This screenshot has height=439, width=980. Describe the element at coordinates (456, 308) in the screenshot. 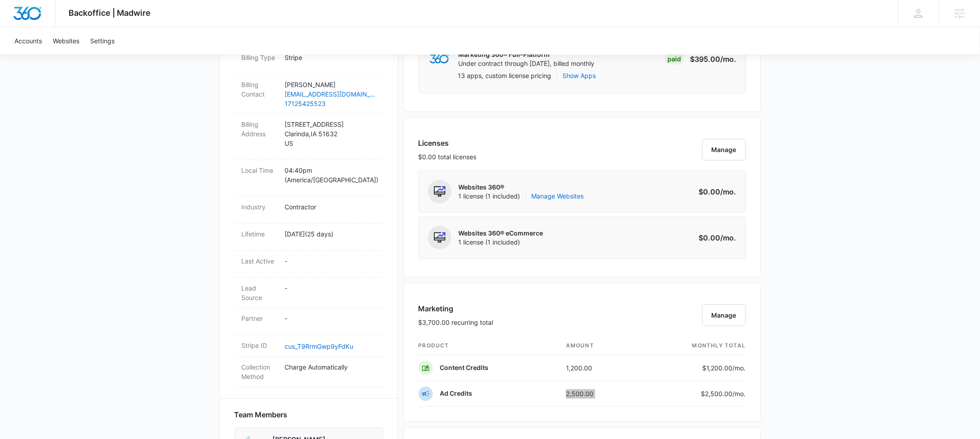

I see `h3: Marketing` at that location.